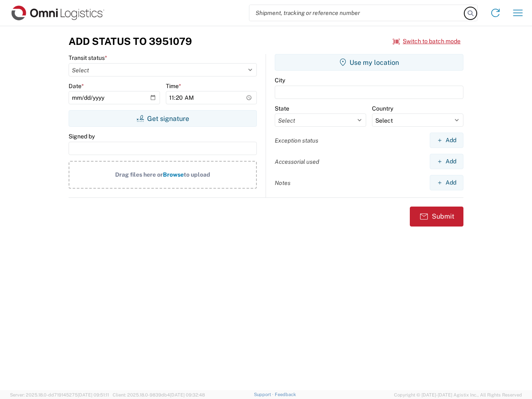  What do you see at coordinates (163, 118) in the screenshot?
I see `button: Get signature` at bounding box center [163, 118].